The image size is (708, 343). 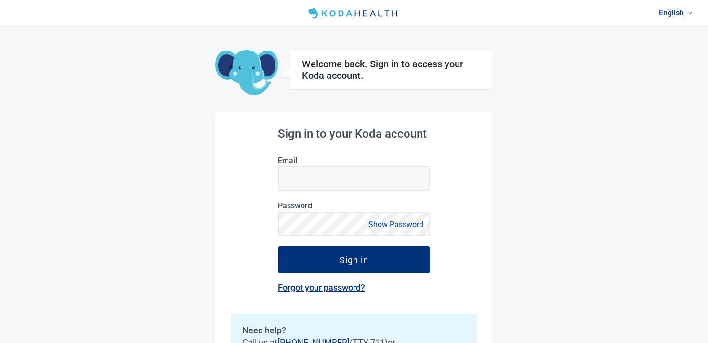 What do you see at coordinates (354, 13) in the screenshot?
I see `img: Koda Health` at bounding box center [354, 13].